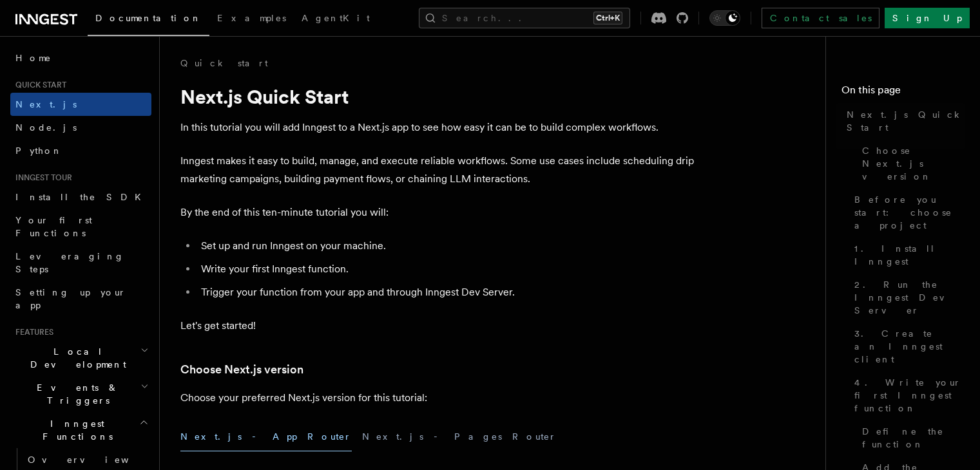 This screenshot has width=980, height=470. Describe the element at coordinates (94, 460) in the screenshot. I see `span: Overview` at that location.